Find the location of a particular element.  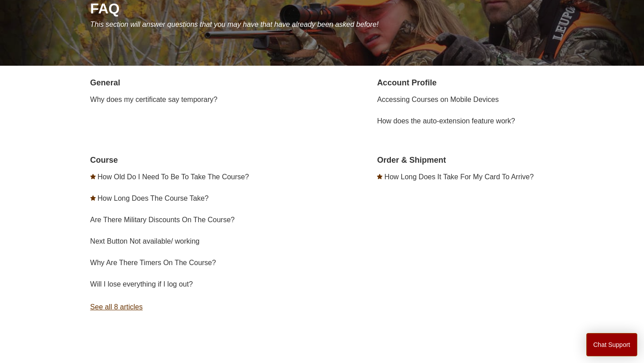

a: How Long Does The Course Take? is located at coordinates (153, 199).